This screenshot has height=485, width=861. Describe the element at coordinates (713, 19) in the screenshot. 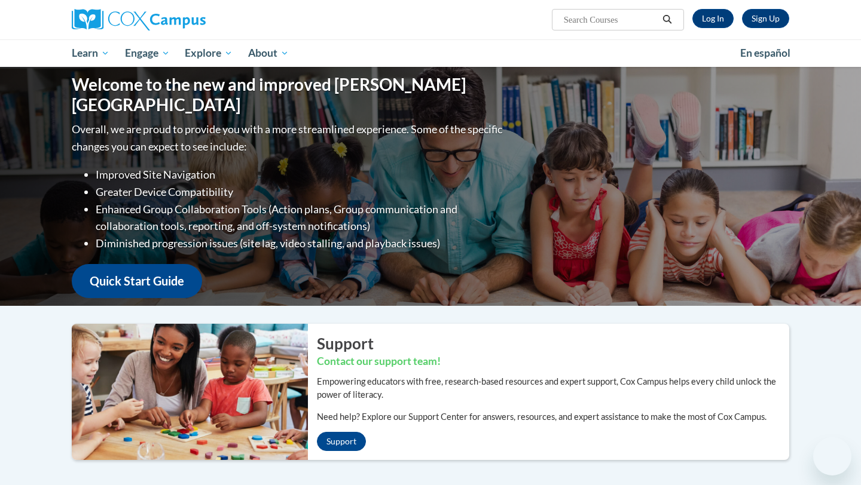

I see `a: Log In` at that location.